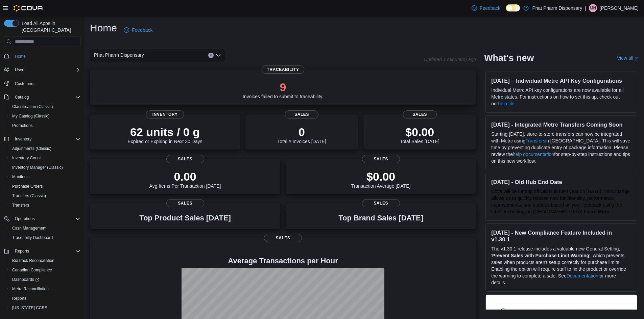  I want to click on span: Purchase Orders, so click(45, 186).